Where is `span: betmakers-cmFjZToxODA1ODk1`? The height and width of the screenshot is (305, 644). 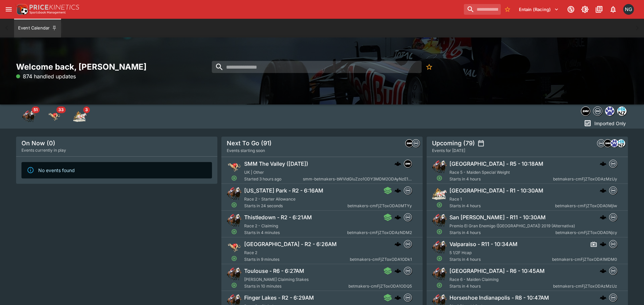 span: betmakers-cmFjZToxODA1ODk1 is located at coordinates (381, 260).